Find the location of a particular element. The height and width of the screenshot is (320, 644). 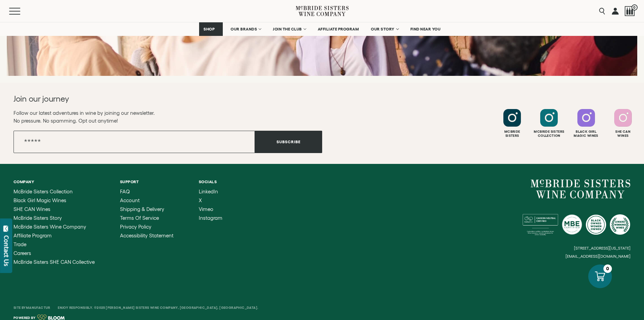

a: Manufactur is located at coordinates (38, 307).